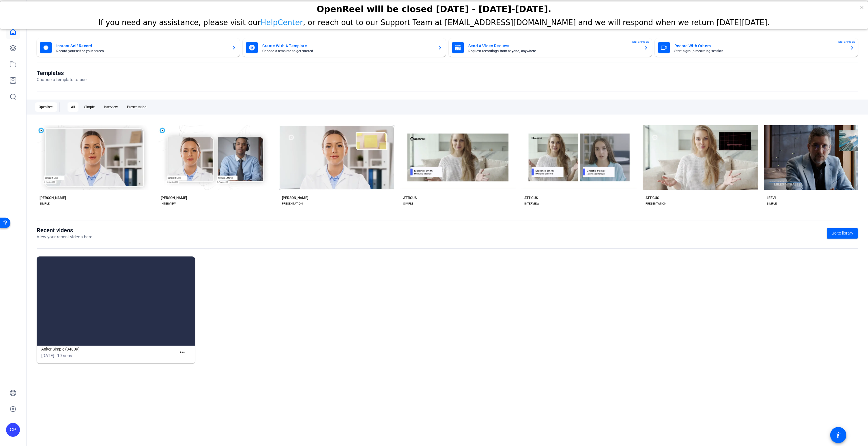 This screenshot has height=446, width=868. Describe the element at coordinates (64, 230) in the screenshot. I see `h1: Recent videos` at that location.